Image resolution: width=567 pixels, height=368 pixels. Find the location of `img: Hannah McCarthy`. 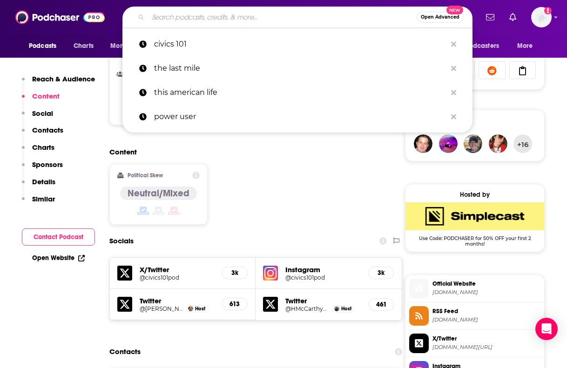

img: Hannah McCarthy is located at coordinates (336, 308).